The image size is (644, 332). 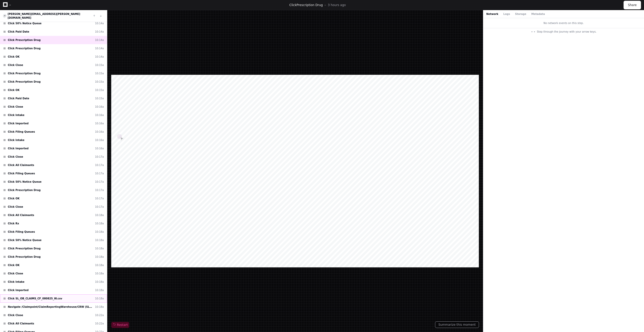 What do you see at coordinates (538, 14) in the screenshot?
I see `button: Metadata` at bounding box center [538, 14].